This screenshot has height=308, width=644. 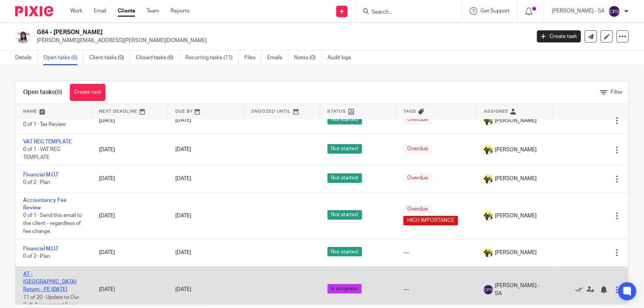 What do you see at coordinates (51, 301) in the screenshot?
I see `span: 11 of 20 · Update to Our Self-Assessment Fees` at bounding box center [51, 301].